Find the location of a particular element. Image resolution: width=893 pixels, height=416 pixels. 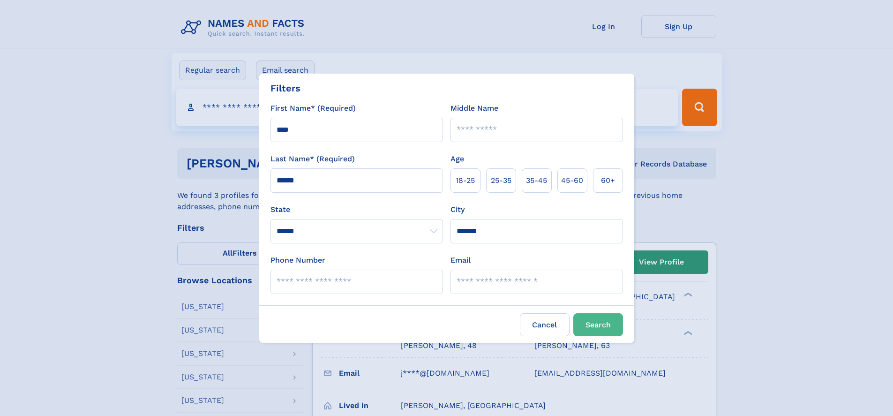

label: Age is located at coordinates (457, 159).